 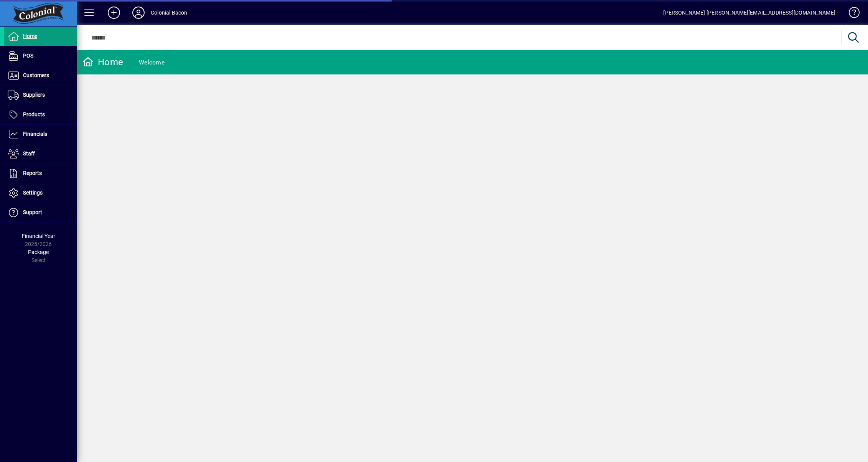 I want to click on a: Knowledge Base, so click(x=851, y=13).